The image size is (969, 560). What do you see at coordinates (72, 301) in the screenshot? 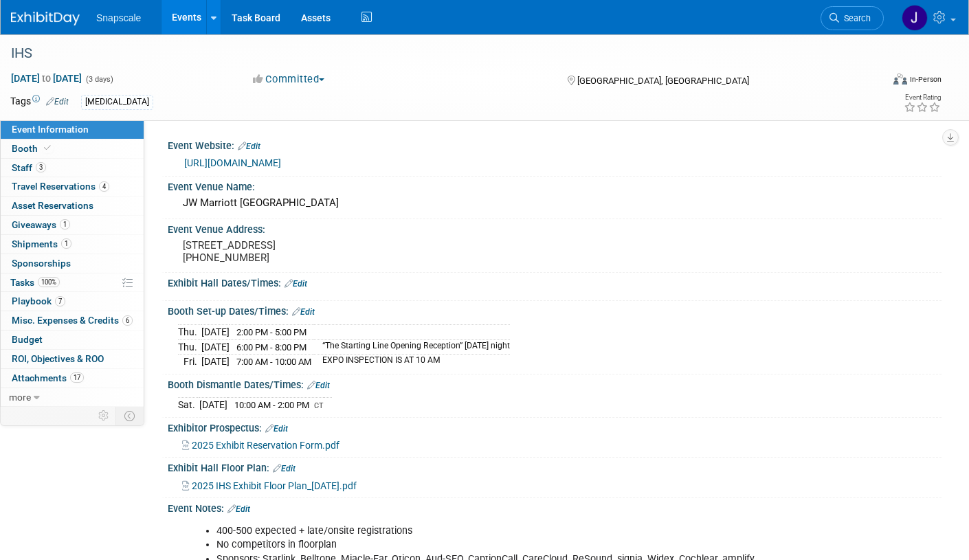
I see `a: Playbook7` at bounding box center [72, 301].